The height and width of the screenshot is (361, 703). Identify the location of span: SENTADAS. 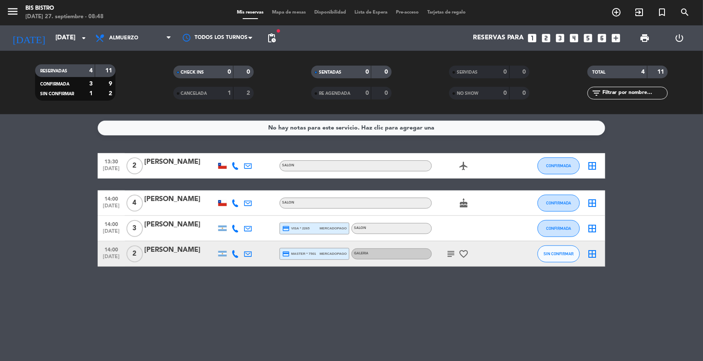
(330, 72).